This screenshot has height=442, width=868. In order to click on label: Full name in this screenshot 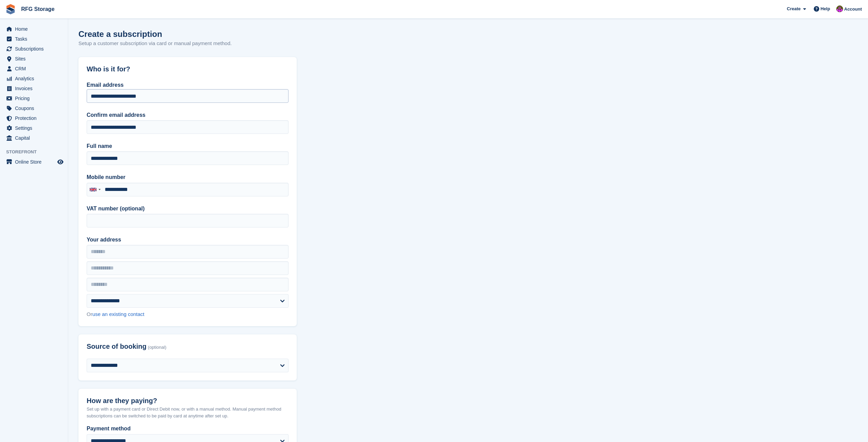, I will do `click(188, 146)`.